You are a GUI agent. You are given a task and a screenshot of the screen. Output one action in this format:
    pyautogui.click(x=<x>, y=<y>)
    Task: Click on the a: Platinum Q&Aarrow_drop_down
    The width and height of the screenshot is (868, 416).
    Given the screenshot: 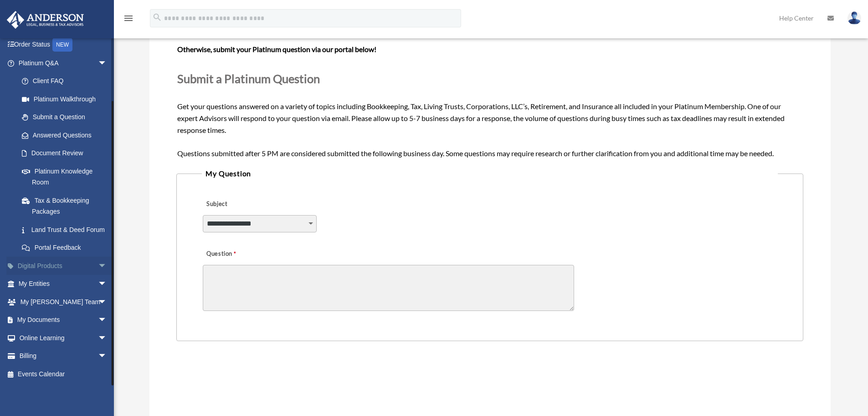 What is the action you would take?
    pyautogui.click(x=63, y=63)
    